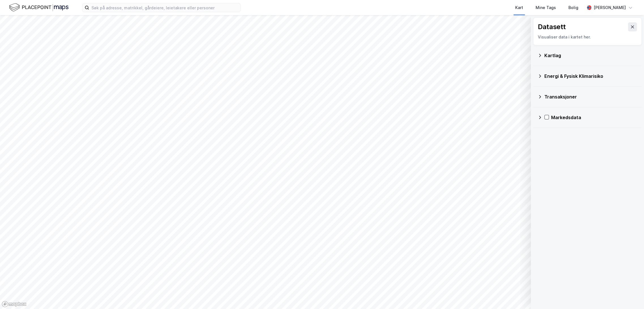 This screenshot has width=644, height=309. What do you see at coordinates (591, 97) in the screenshot?
I see `div: Transaksjoner` at bounding box center [591, 97].